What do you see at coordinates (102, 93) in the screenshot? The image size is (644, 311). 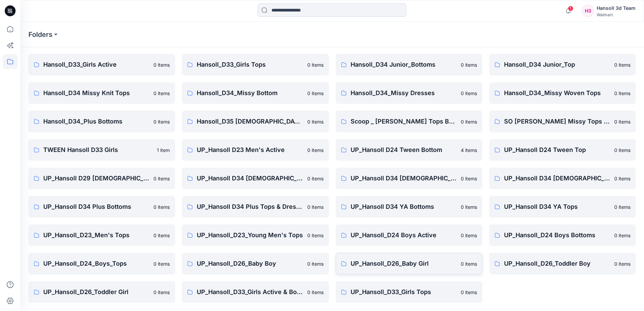 I see `a: Hansoll_D34 Missy Knit Tops0 items` at bounding box center [102, 93].